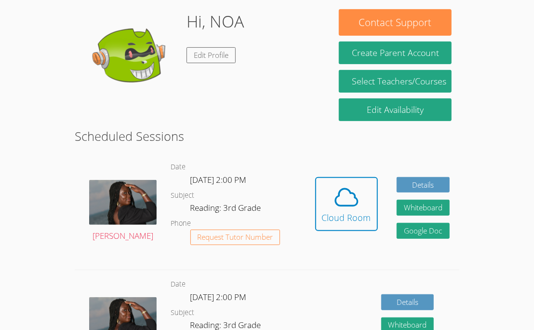  Describe the element at coordinates (181, 223) in the screenshot. I see `dt: Phone` at that location.